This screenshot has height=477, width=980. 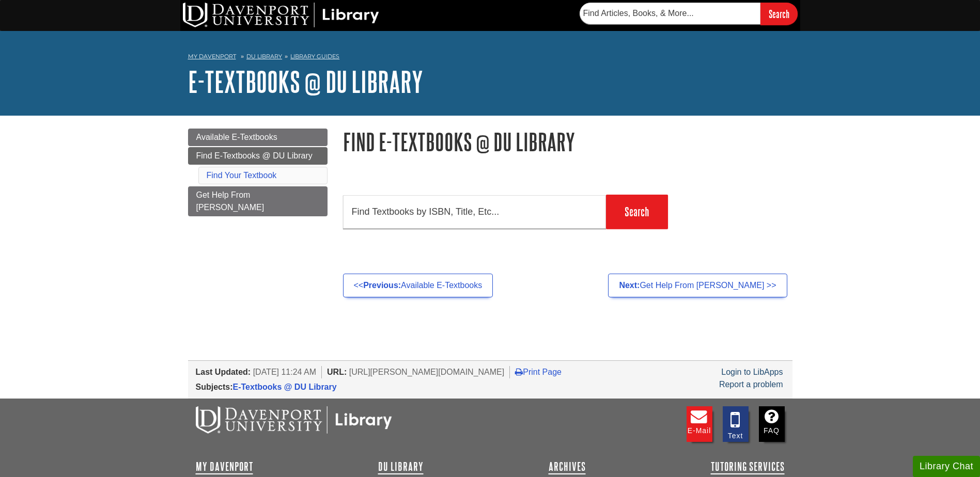 I want to click on strong: Previous:, so click(x=382, y=285).